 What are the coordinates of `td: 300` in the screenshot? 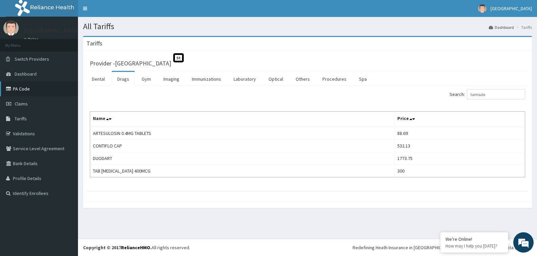 It's located at (460, 171).